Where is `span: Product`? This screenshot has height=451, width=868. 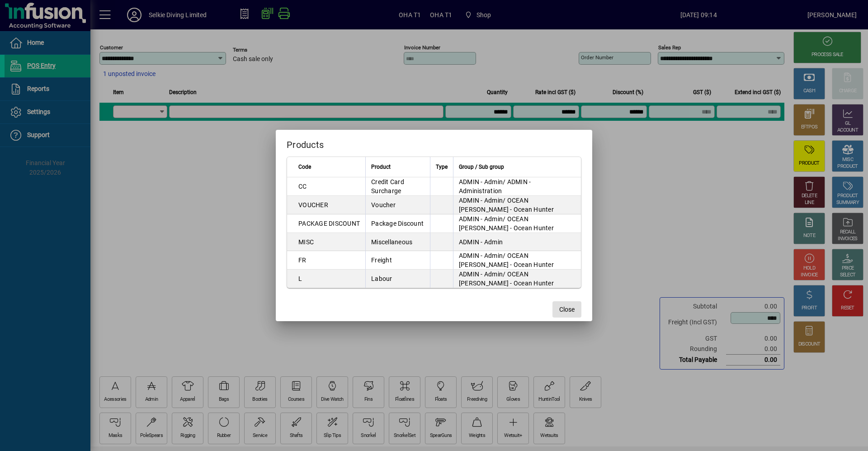
span: Product is located at coordinates (380, 167).